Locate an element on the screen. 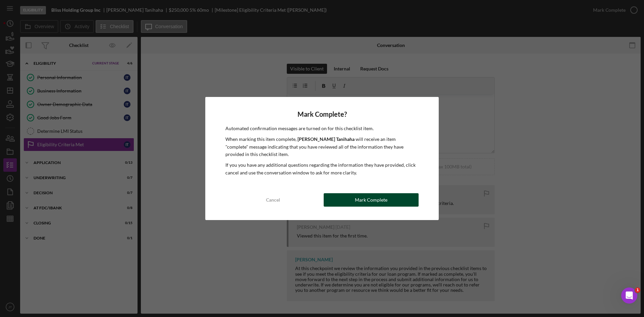  span: 1 is located at coordinates (638, 290).